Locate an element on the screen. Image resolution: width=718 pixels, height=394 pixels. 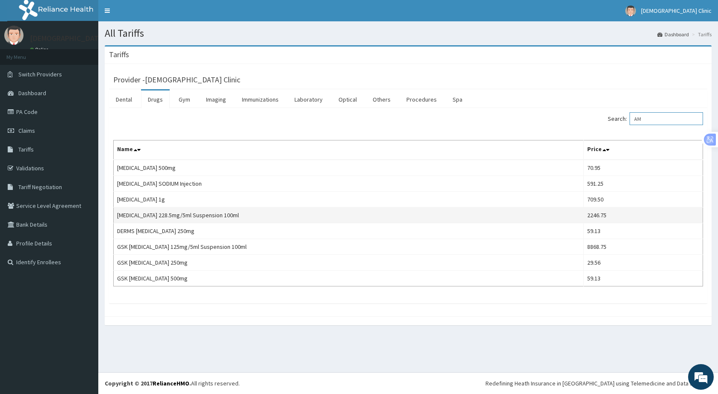
strong: Copyright © 2017 . is located at coordinates (148, 384).